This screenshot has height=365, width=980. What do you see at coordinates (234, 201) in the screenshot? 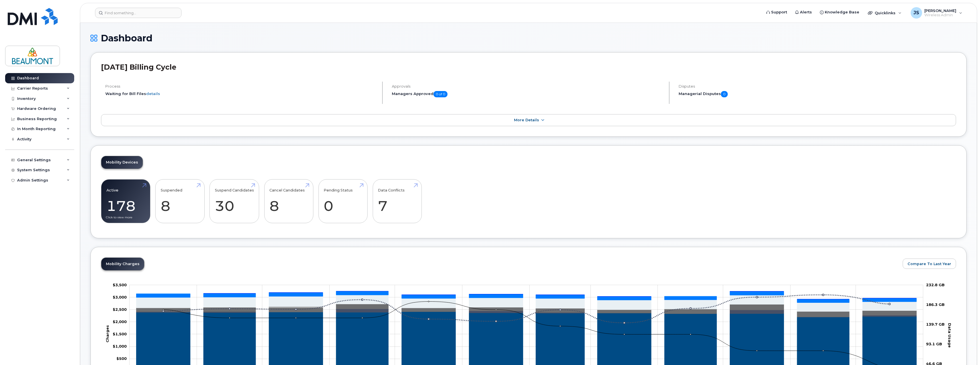
I see `a: Suspend Candidates 30` at bounding box center [234, 201].